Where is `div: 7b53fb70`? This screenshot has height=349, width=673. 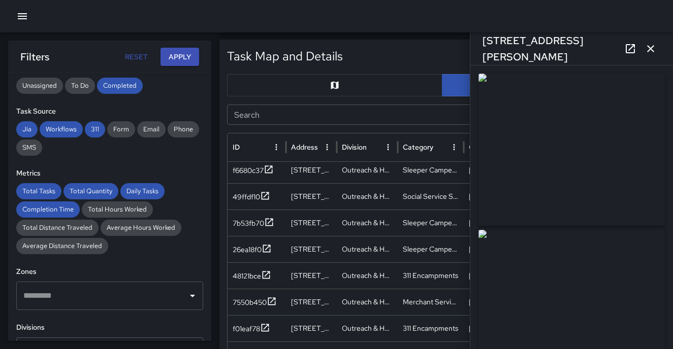
div: 7b53fb70 is located at coordinates (248, 223).